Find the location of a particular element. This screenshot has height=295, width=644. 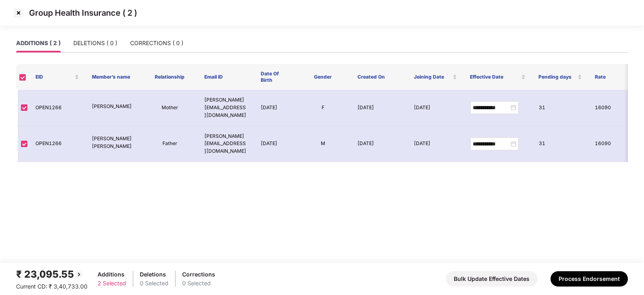

th: Created On is located at coordinates (379, 77).